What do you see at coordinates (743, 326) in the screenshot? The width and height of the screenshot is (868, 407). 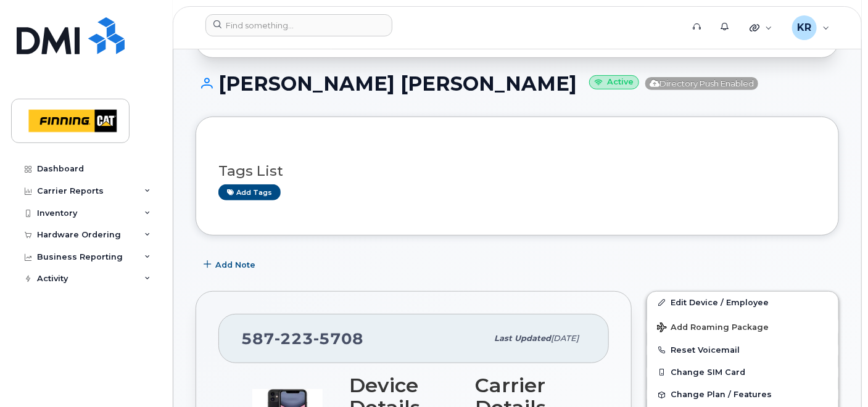 I see `button: Add Roaming Package` at bounding box center [743, 326].